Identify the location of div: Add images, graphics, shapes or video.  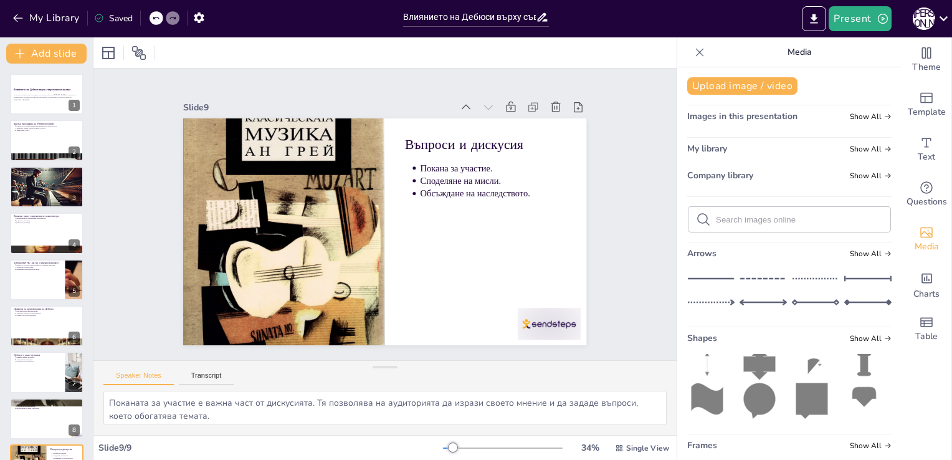
(926, 239).